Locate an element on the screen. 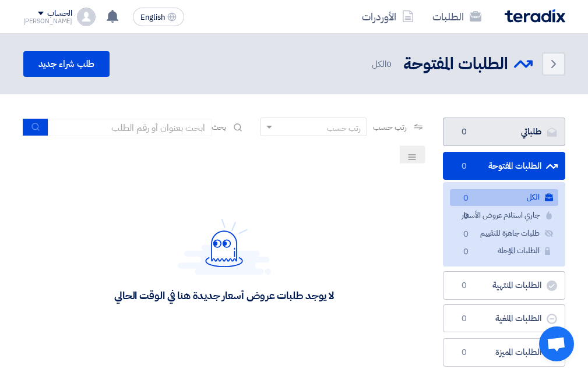 This screenshot has height=373, width=588. a: الطلبات المؤجلة is located at coordinates (504, 251).